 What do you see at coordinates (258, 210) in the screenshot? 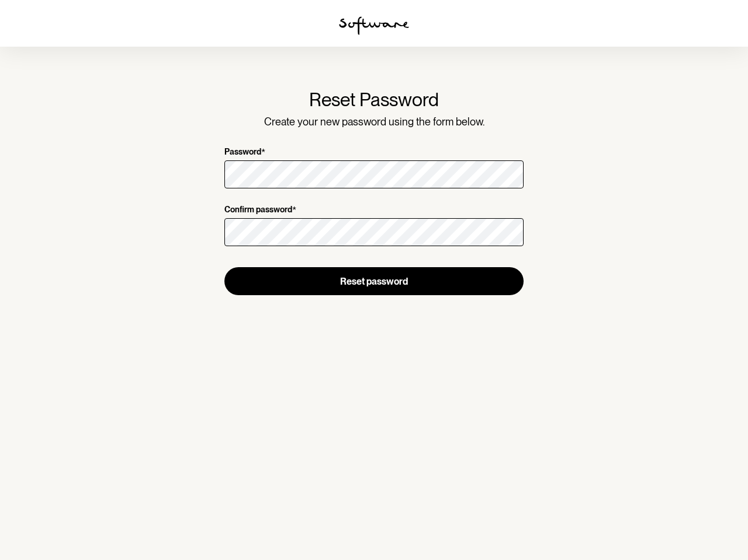
I see `p: Confirm password` at bounding box center [258, 210].